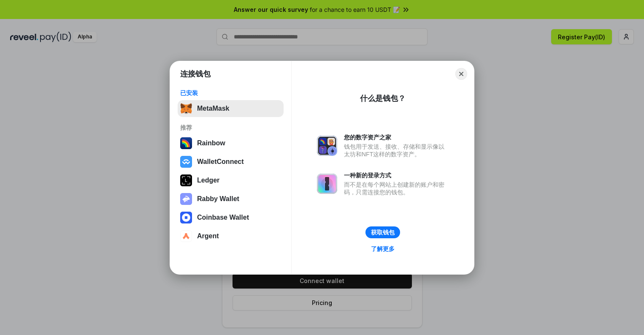 The height and width of the screenshot is (335, 644). Describe the element at coordinates (220, 162) in the screenshot. I see `div: WalletConnect` at that location.